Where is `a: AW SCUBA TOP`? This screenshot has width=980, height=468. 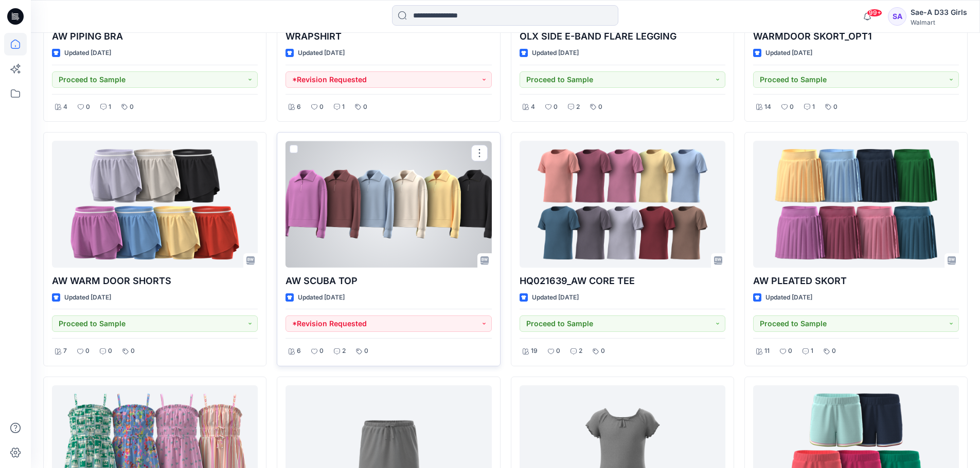 a: AW SCUBA TOP is located at coordinates (388, 204).